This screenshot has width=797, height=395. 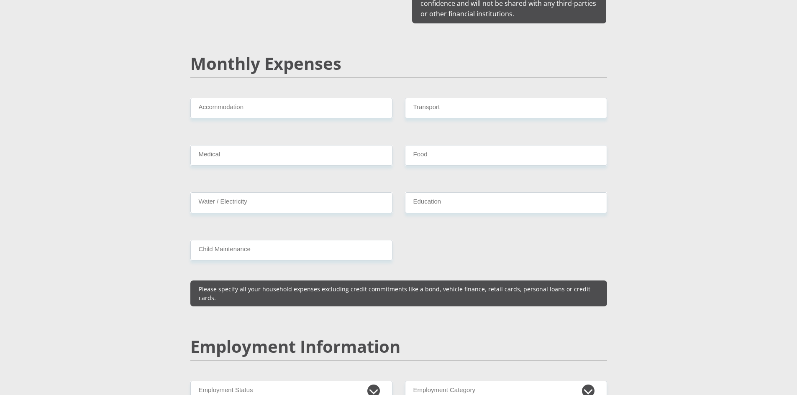 What do you see at coordinates (291, 203) in the screenshot?
I see `input: Expenses - Water/Electricity` at bounding box center [291, 203].